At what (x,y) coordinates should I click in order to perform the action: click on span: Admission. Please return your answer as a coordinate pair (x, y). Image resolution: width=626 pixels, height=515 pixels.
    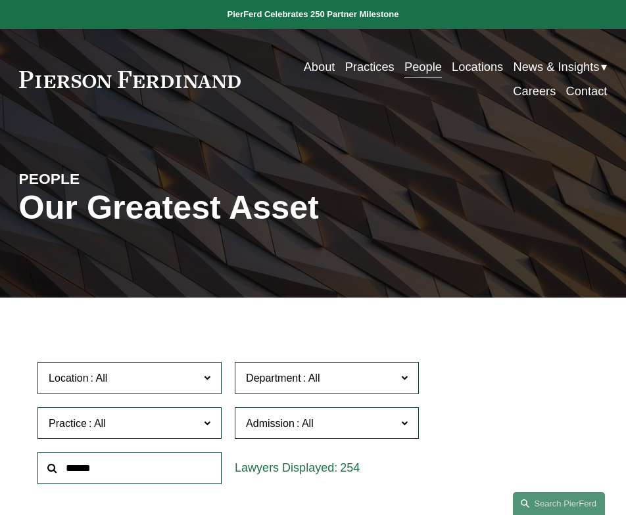
    Looking at the image, I should click on (270, 423).